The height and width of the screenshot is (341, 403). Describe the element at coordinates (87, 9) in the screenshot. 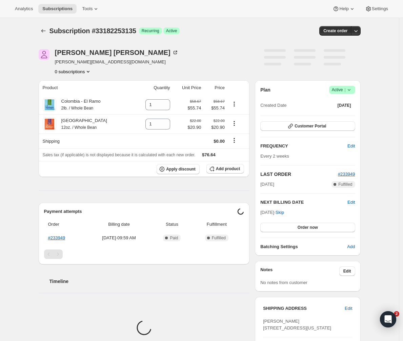

I see `span: Tools` at that location.